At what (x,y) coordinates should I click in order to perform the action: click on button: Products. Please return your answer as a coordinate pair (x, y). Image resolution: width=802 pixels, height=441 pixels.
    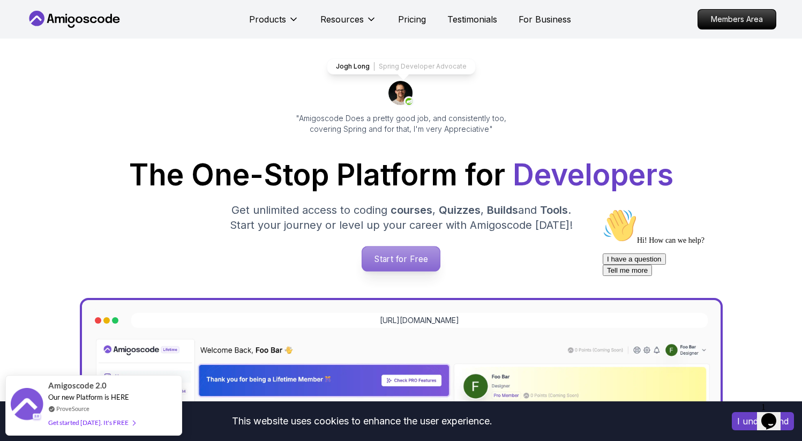
    Looking at the image, I should click on (274, 24).